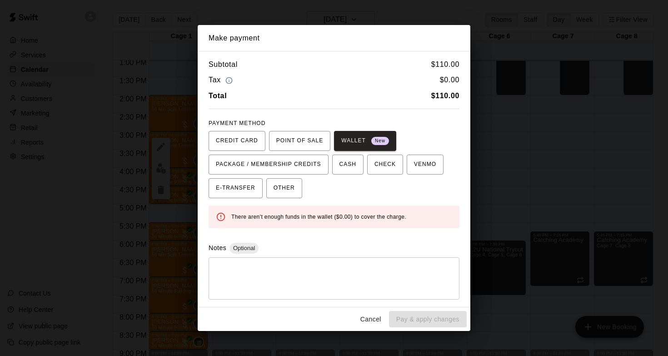  What do you see at coordinates (425, 164) in the screenshot?
I see `button: VENMO` at bounding box center [425, 164].